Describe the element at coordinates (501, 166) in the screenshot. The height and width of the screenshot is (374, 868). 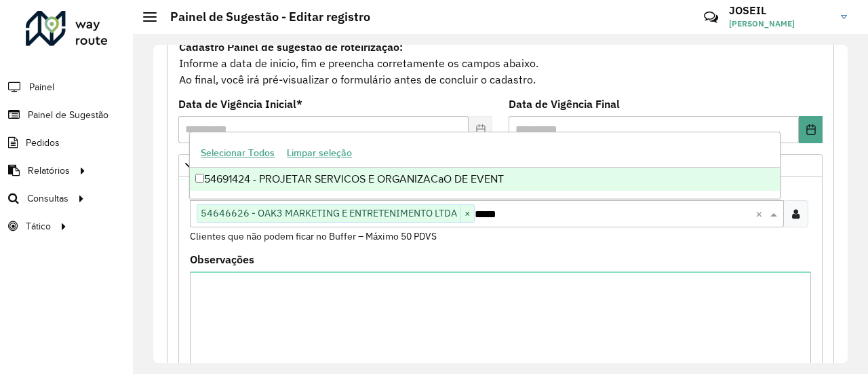
I see `a: Priorizar Cliente - Não podem ficar no buffer` at that location.